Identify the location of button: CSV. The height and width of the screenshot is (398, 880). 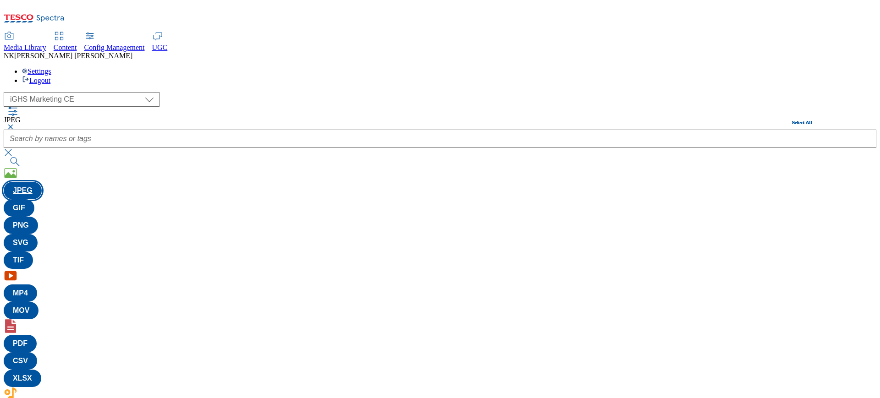
(20, 361).